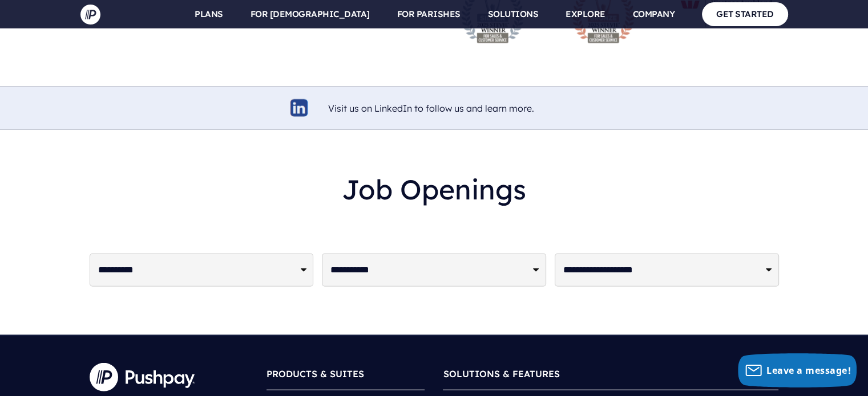  I want to click on h6: PRODUCTS & SUITES, so click(346, 376).